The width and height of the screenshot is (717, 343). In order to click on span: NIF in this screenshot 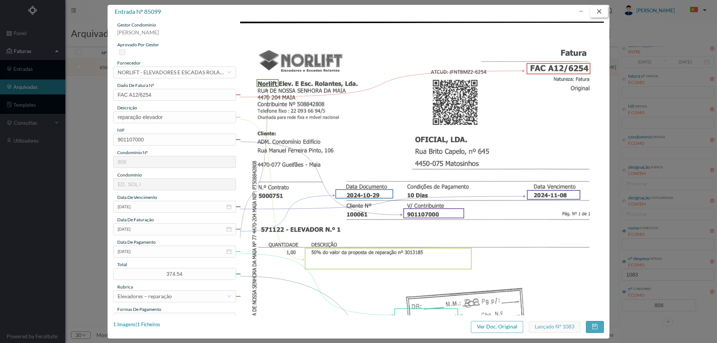, I will do `click(121, 130)`.